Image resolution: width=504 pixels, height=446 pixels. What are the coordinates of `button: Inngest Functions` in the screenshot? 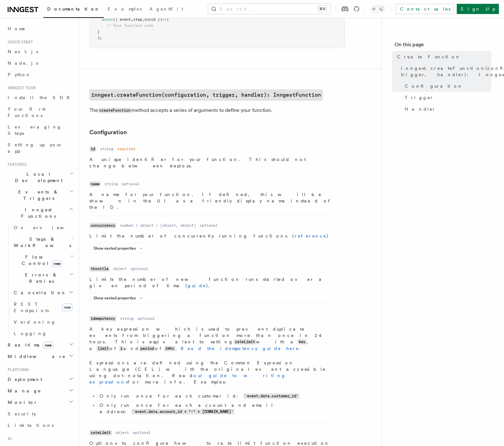 It's located at (40, 213).